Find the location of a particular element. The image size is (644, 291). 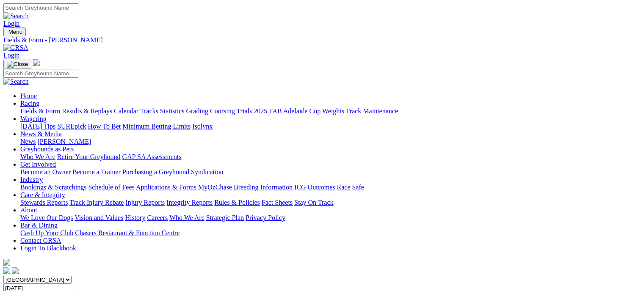

a: Chasers Restaurant & Function Centre is located at coordinates (127, 233).